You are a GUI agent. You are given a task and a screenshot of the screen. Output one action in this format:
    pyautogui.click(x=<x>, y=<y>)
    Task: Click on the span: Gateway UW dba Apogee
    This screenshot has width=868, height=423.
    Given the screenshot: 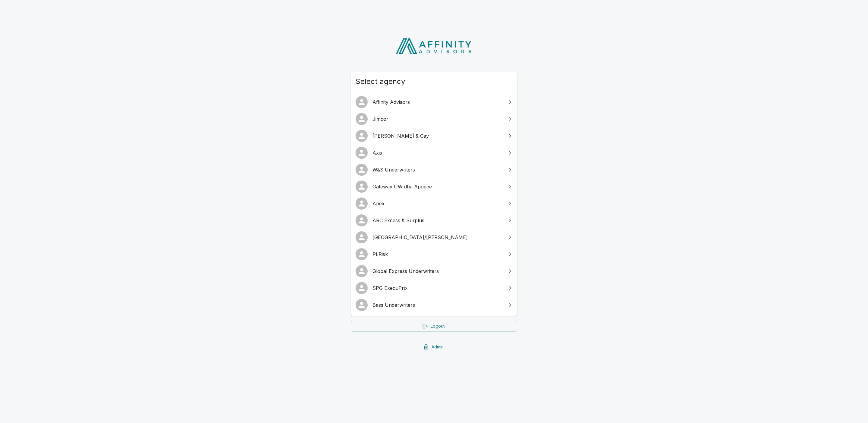 What is the action you would take?
    pyautogui.click(x=438, y=186)
    